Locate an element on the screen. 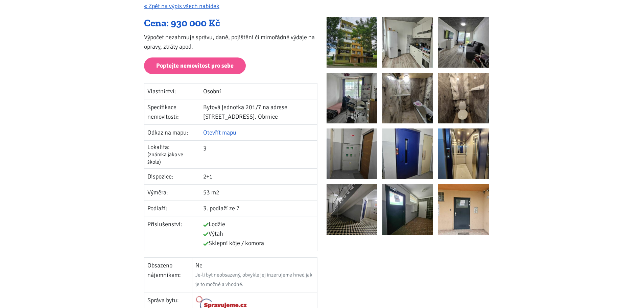  td: Vlastnictví: is located at coordinates (172, 91).